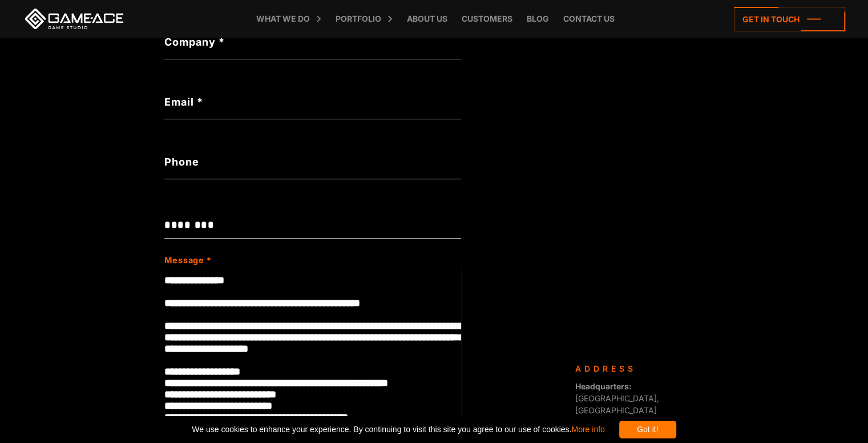  I want to click on label: Email *, so click(313, 102).